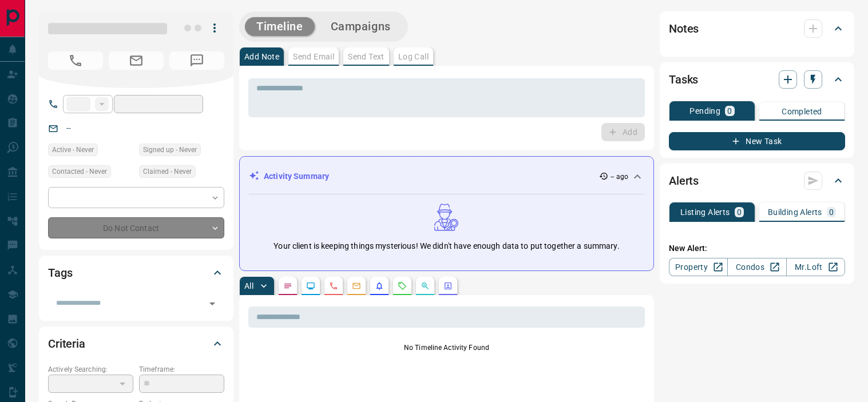 This screenshot has width=868, height=402. What do you see at coordinates (280, 26) in the screenshot?
I see `button: Timeline` at bounding box center [280, 26].